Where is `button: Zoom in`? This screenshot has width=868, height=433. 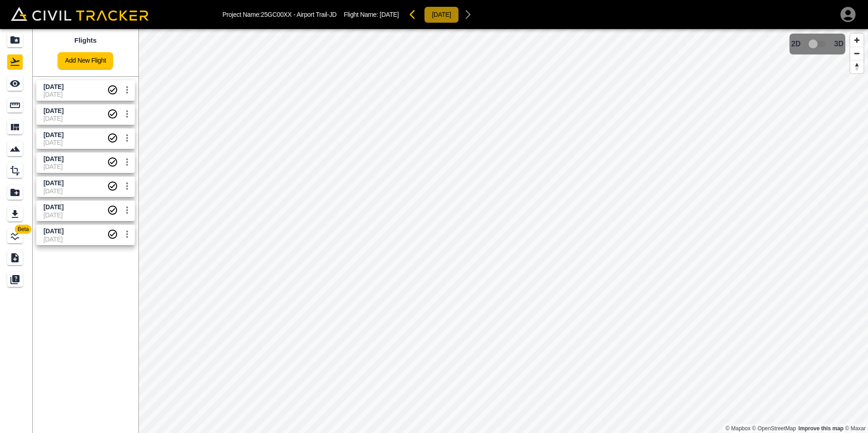
button: Zoom in is located at coordinates (857, 40).